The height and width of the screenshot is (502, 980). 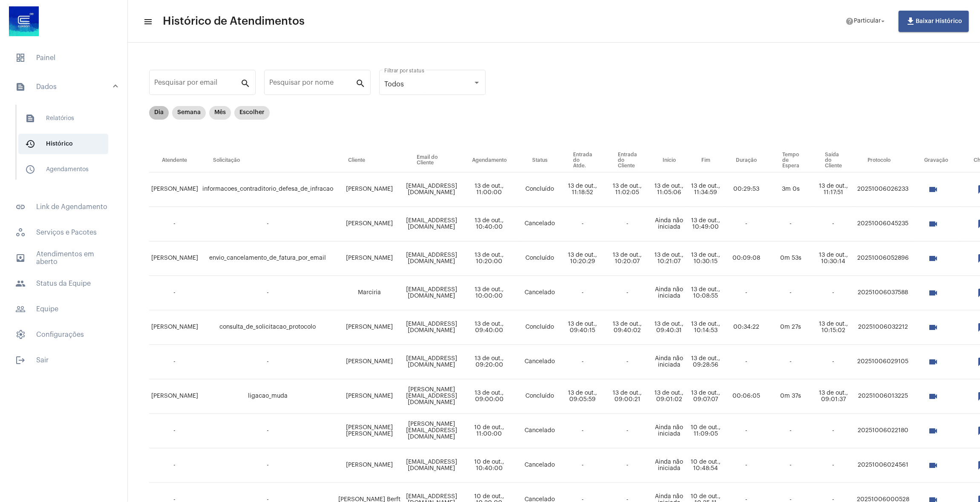 What do you see at coordinates (883, 258) in the screenshot?
I see `td: 20251006052896` at bounding box center [883, 258].